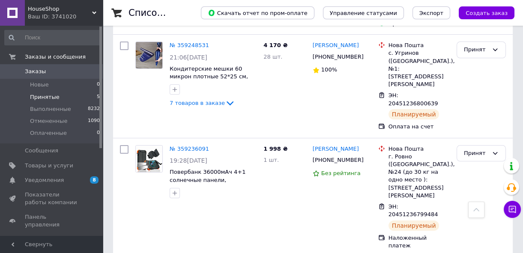 This screenshot has width=523, height=253. What do you see at coordinates (258, 13) in the screenshot?
I see `button: Скачать отчет по пром-оплате` at bounding box center [258, 13].